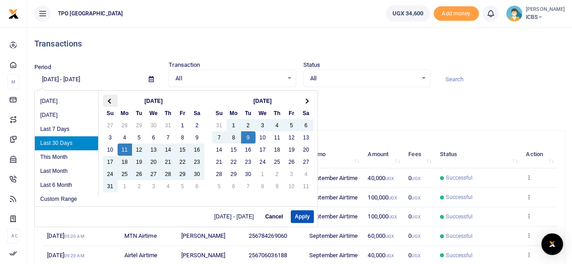 The height and width of the screenshot is (264, 572). What do you see at coordinates (363, 79) in the screenshot?
I see `span: All` at bounding box center [363, 79].